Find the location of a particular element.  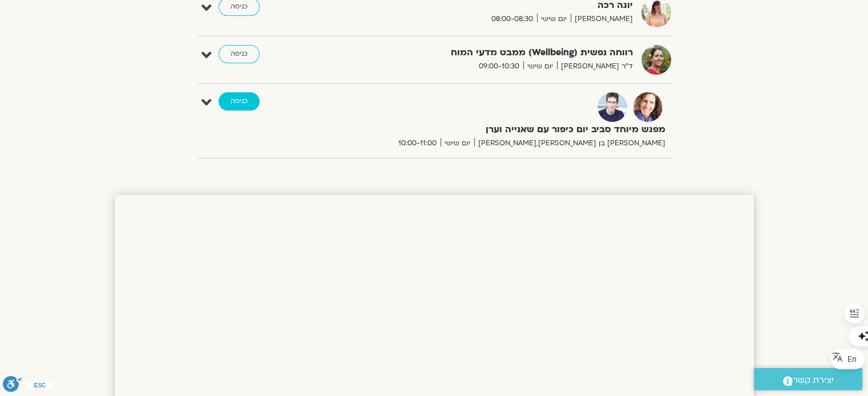

span: יצירת קשר is located at coordinates (814, 380).